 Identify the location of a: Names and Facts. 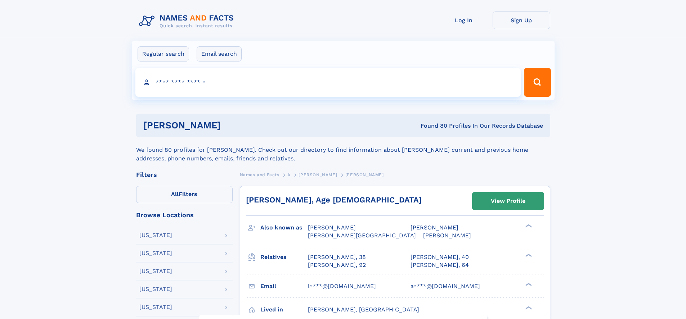
(260, 175).